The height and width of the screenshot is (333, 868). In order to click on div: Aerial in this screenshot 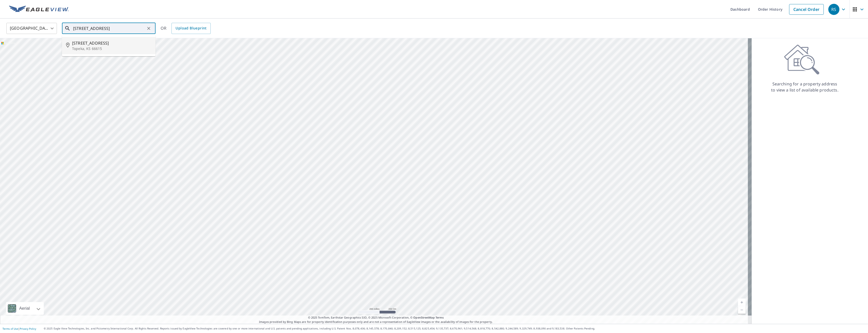, I will do `click(25, 308)`.